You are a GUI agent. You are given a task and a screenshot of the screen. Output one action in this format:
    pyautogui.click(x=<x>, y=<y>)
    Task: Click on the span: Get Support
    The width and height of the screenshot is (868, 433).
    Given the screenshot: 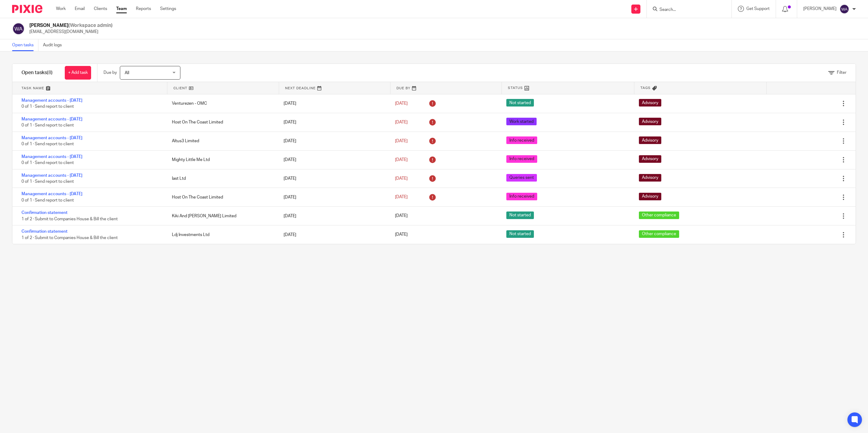 What is the action you would take?
    pyautogui.click(x=758, y=8)
    